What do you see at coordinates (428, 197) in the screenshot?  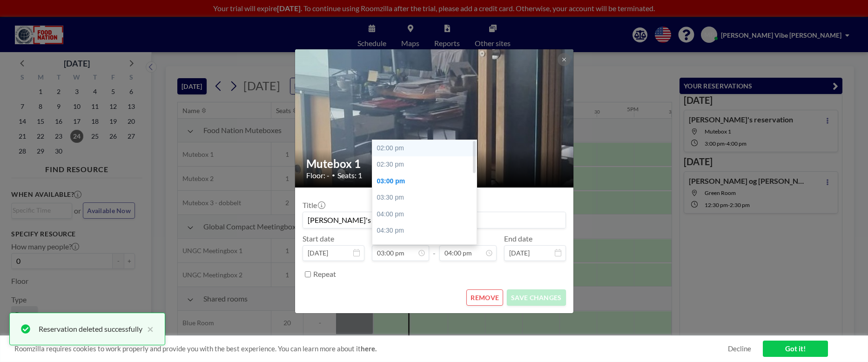 I see `div: 03:30 pm` at bounding box center [428, 197].